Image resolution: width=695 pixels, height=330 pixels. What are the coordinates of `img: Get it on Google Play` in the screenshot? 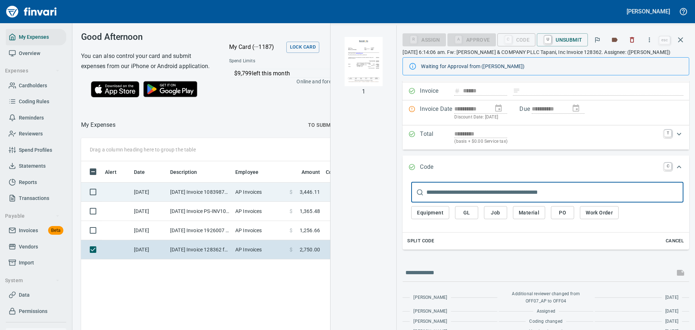 It's located at (171, 89).